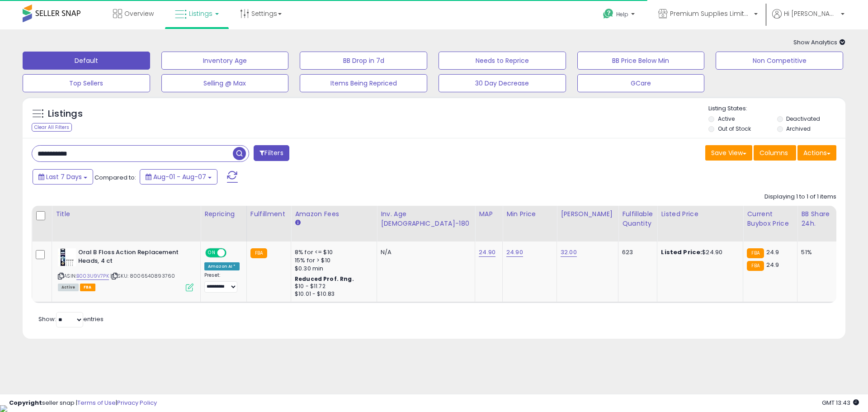 The width and height of the screenshot is (868, 412). What do you see at coordinates (332, 261) in the screenshot?
I see `div: 15% for > $10` at bounding box center [332, 261].